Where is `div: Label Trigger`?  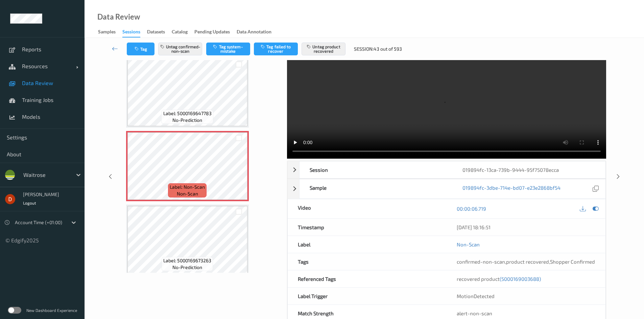
div: Label Trigger is located at coordinates (367, 296).